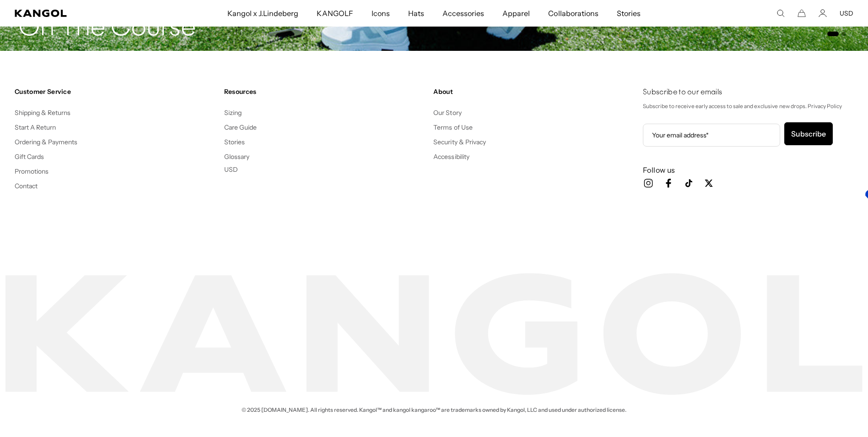 The image size is (868, 437). I want to click on a: Contact, so click(26, 186).